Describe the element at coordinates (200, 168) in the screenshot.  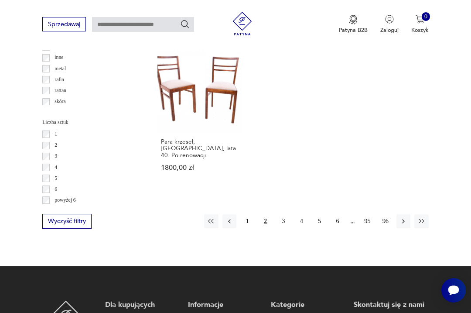
I see `p: 1800,00 zł` at that location.